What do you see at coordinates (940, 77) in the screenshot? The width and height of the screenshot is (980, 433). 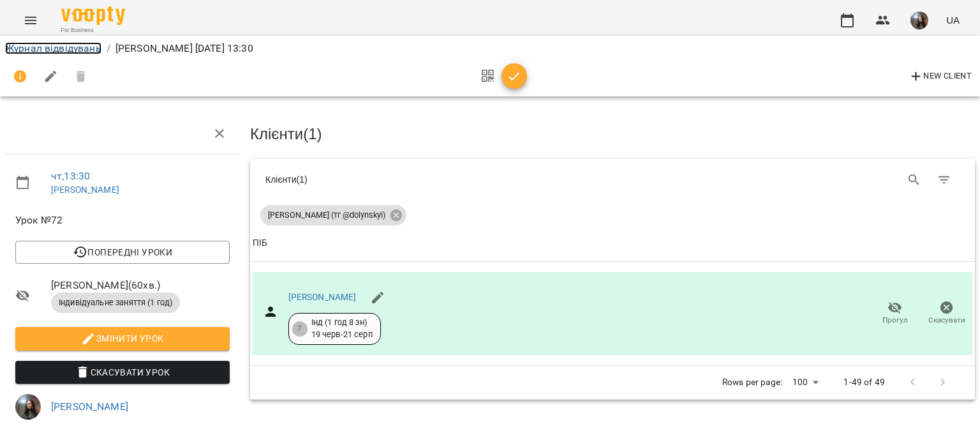 I see `span: New Client` at bounding box center [940, 77].